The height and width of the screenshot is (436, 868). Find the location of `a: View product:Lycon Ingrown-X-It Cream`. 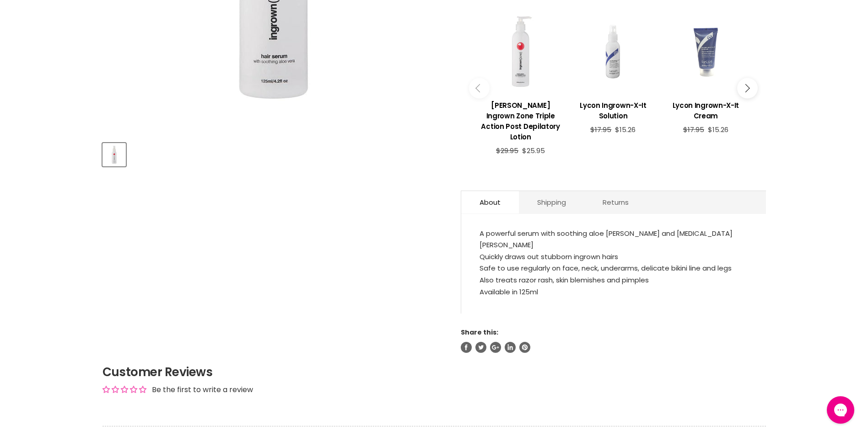

a: View product:Lycon Ingrown-X-It Cream is located at coordinates (706, 109).